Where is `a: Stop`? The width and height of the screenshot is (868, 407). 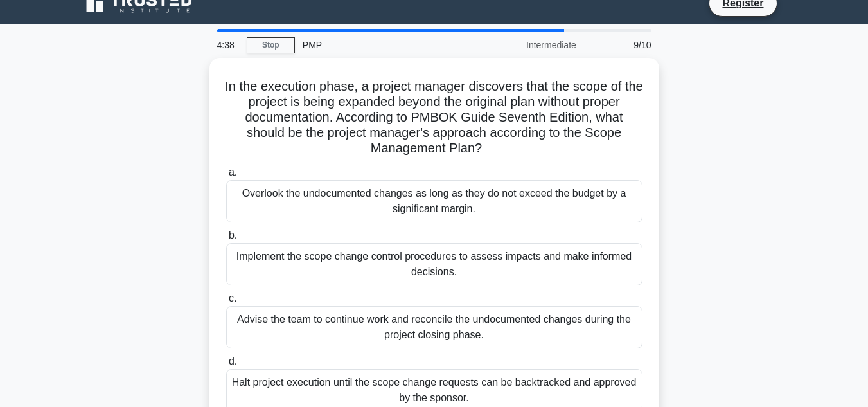
a: Stop is located at coordinates (271, 45).